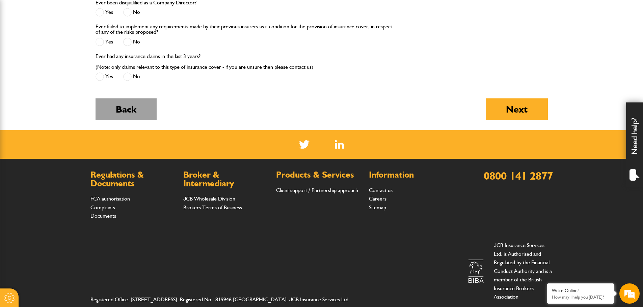  What do you see at coordinates (580, 291) in the screenshot?
I see `div: We're Online!` at bounding box center [580, 291].